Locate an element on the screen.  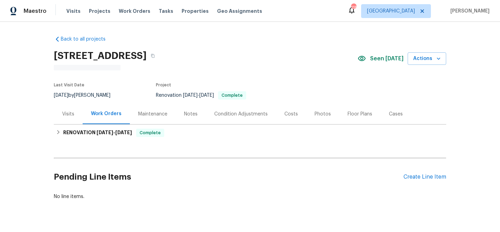
div: Costs is located at coordinates (291, 114).